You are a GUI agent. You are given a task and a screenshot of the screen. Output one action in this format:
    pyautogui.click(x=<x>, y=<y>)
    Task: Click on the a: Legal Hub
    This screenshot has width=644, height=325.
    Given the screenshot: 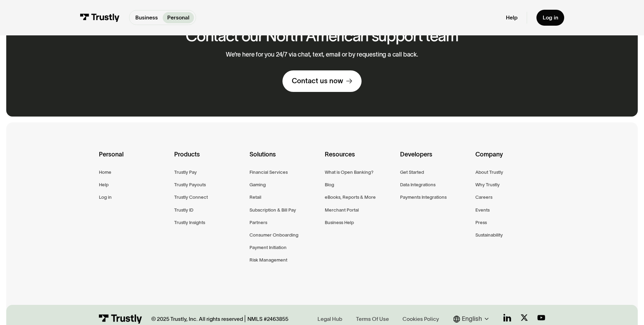 What is the action you would take?
    pyautogui.click(x=330, y=319)
    